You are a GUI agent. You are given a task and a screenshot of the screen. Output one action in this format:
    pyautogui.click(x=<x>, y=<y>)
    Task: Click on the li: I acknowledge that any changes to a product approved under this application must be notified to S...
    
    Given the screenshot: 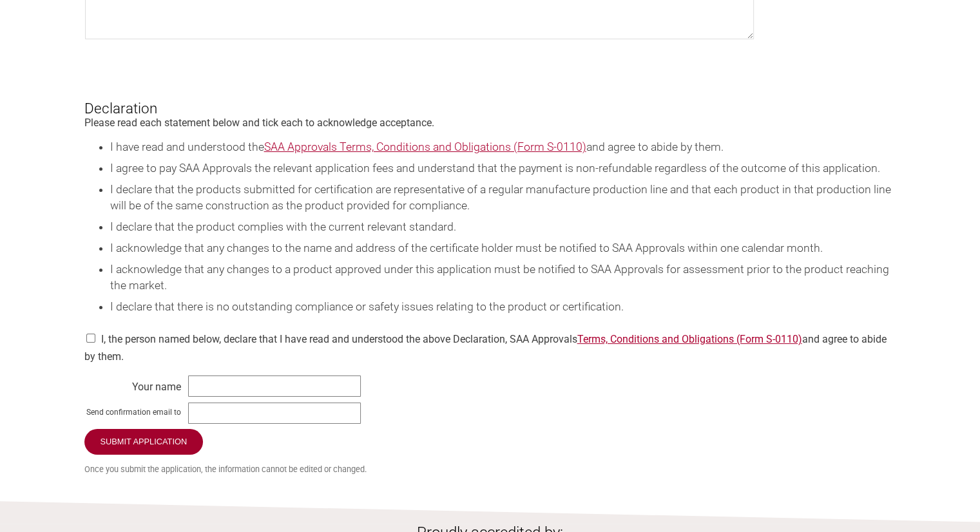 What is the action you would take?
    pyautogui.click(x=504, y=278)
    